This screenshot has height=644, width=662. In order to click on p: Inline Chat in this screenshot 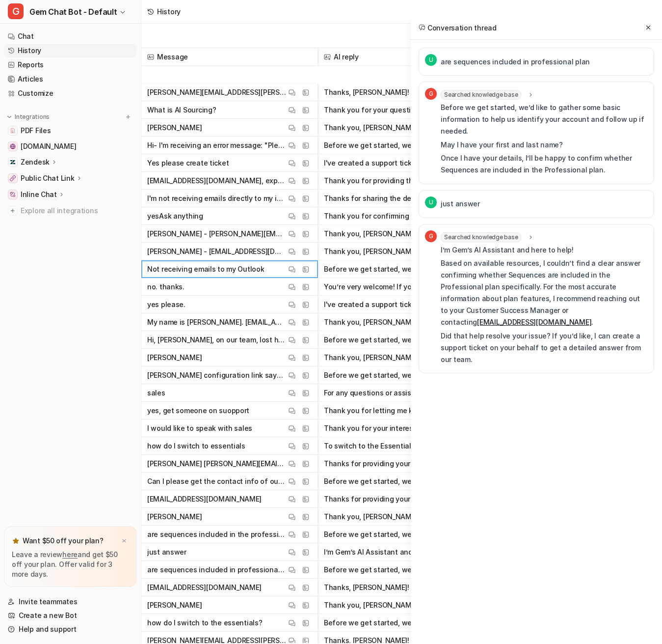, I will do `click(39, 195)`.